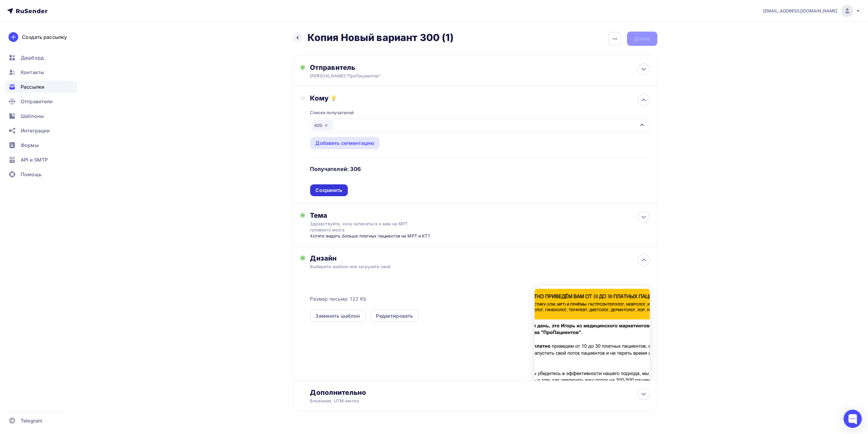  What do you see at coordinates (395, 316) in the screenshot?
I see `div: Редактировать` at bounding box center [395, 316].